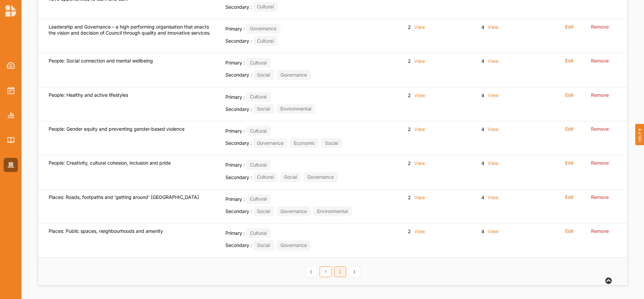 This screenshot has width=644, height=299. Describe the element at coordinates (11, 65) in the screenshot. I see `img: Dashboard` at that location.